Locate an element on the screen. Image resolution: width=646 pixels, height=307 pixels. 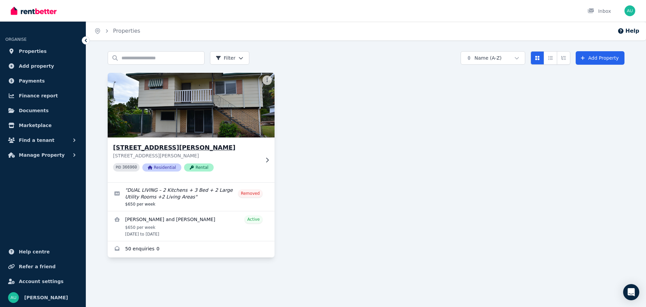
a: Enquiries for 5 Franke Ct, Kingston is located at coordinates (191, 249).